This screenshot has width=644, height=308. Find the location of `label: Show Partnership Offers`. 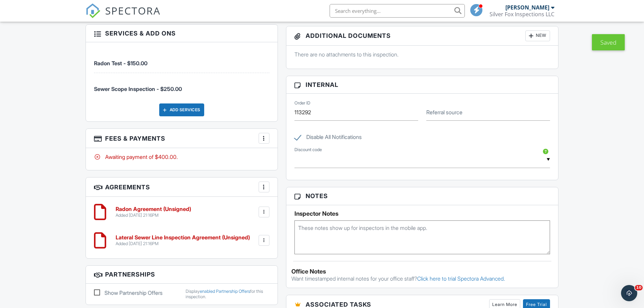

label: Show Partnership Offers is located at coordinates (136, 293).